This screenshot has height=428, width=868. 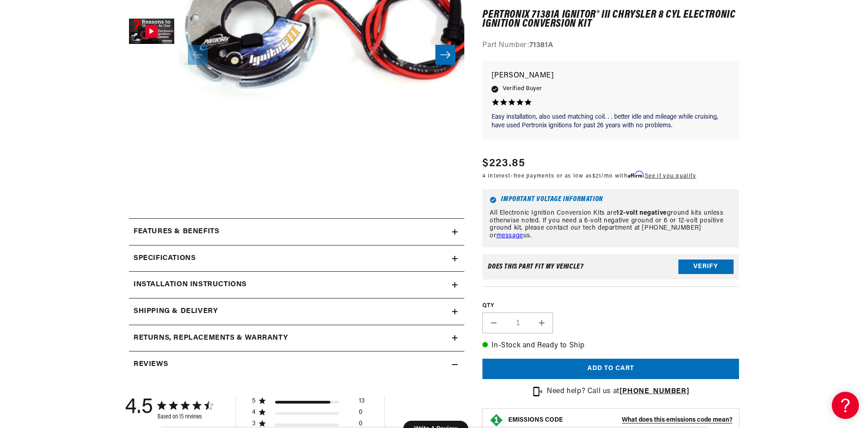 What do you see at coordinates (362, 402) in the screenshot?
I see `div: 13` at bounding box center [362, 402].